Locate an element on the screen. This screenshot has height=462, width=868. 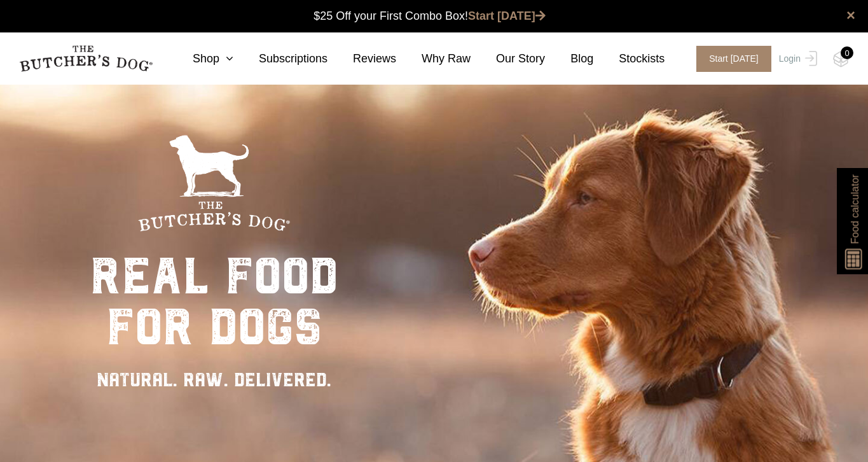
span: Food calculator is located at coordinates (855, 208).